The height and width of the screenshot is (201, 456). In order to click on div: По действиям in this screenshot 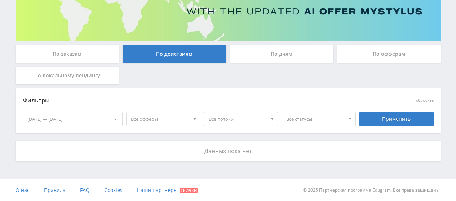, I will do `click(174, 54)`.